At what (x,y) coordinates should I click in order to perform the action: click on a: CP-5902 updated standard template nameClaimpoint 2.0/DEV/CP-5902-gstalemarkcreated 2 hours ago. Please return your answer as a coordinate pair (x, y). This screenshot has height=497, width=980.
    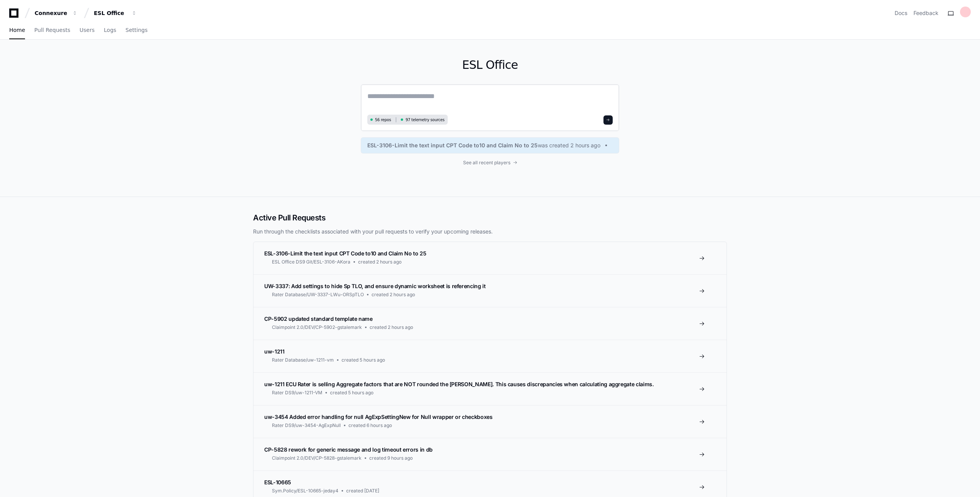
    Looking at the image, I should click on (490, 323).